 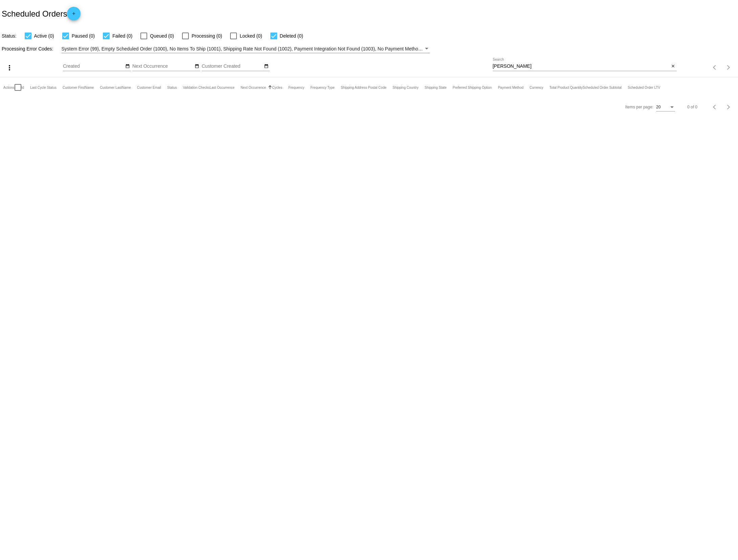 I want to click on mat-header-cell: Total Product Quantity, so click(x=566, y=87).